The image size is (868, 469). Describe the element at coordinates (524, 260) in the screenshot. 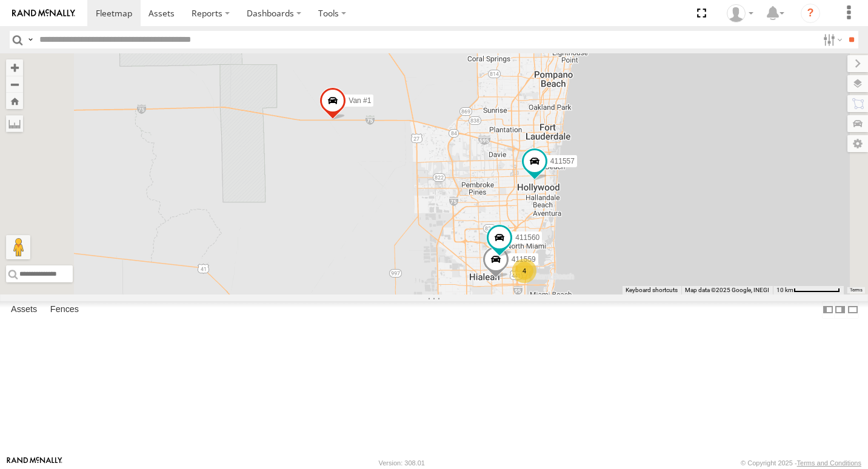

I see `span: 411559` at that location.